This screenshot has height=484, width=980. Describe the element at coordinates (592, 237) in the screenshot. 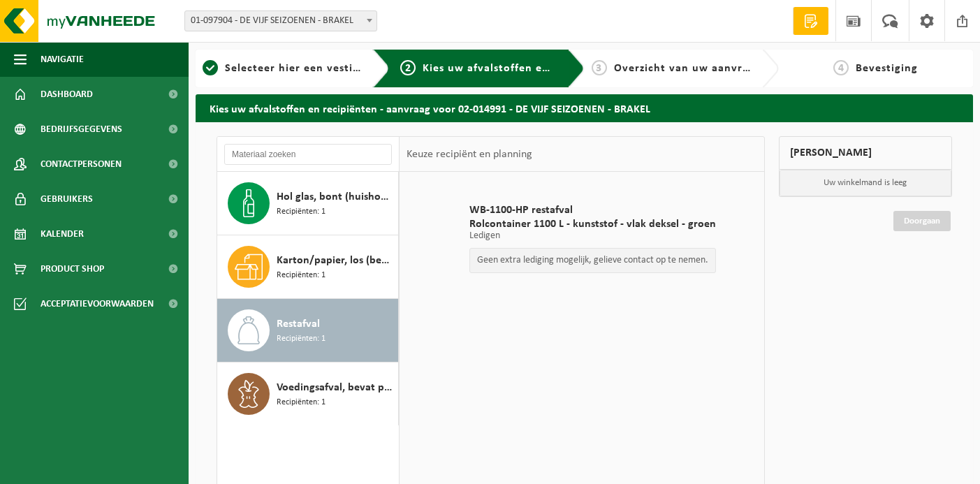

I see `p: Ledigen` at that location.